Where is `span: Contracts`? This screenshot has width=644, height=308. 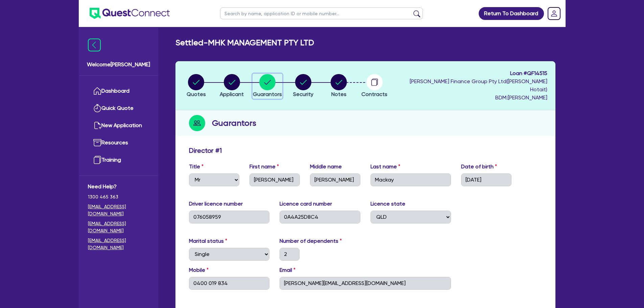
span: Contracts is located at coordinates (374, 94).